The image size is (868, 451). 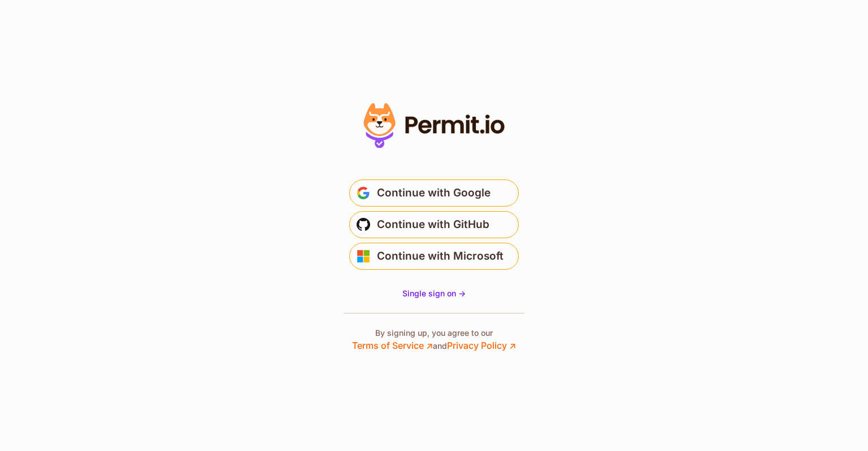 I want to click on a: Terms of Service ↗, so click(x=392, y=345).